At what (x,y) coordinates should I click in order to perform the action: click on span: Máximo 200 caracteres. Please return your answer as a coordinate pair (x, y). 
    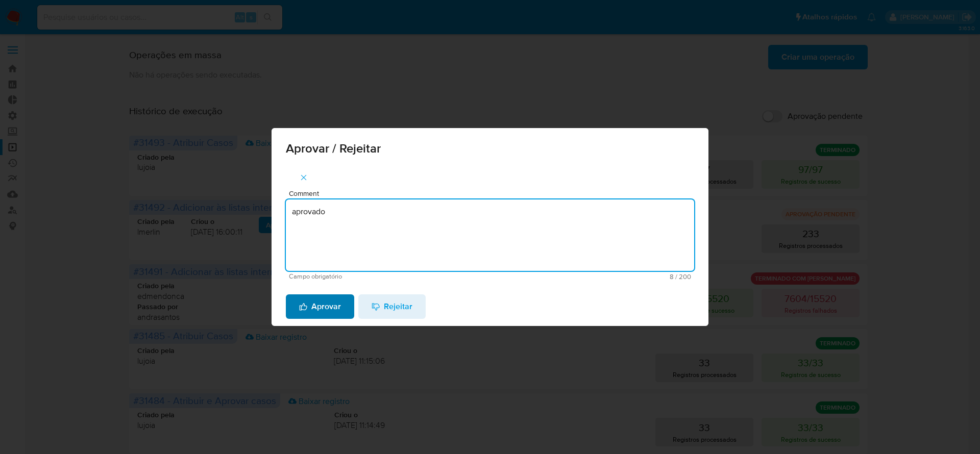
    Looking at the image, I should click on (591, 277).